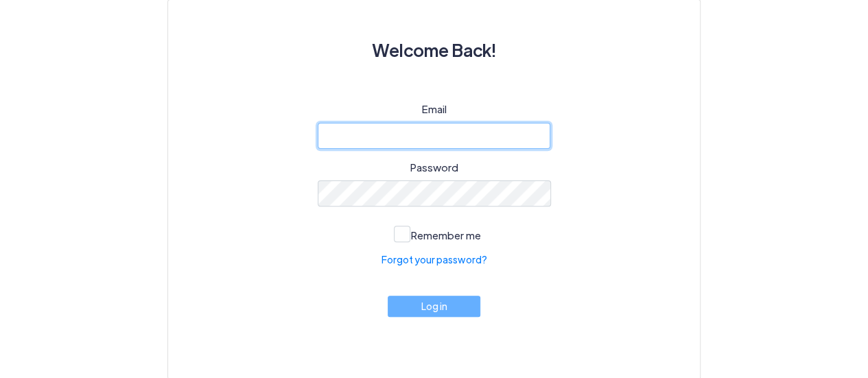 The width and height of the screenshot is (868, 378). Describe the element at coordinates (434, 260) in the screenshot. I see `a: Forgot your password?` at that location.